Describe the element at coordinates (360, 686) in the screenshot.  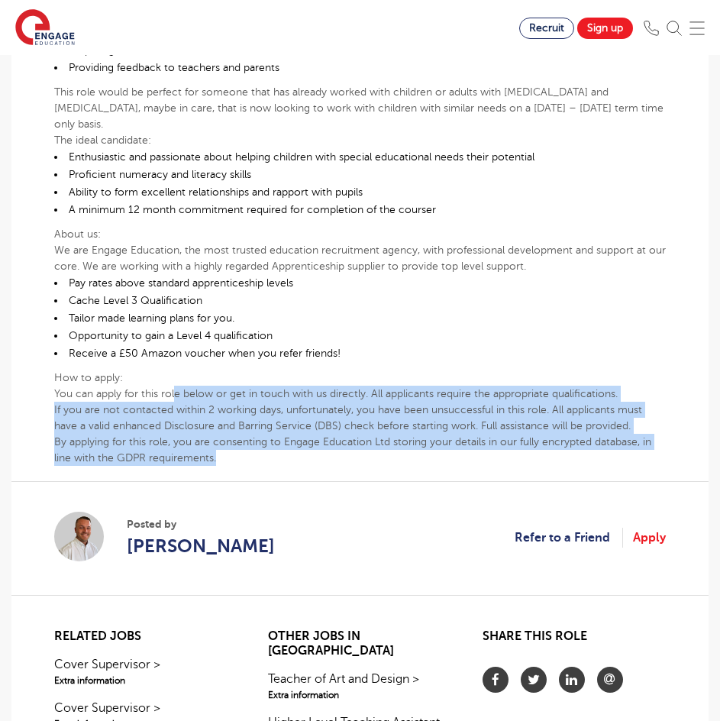
I see `a: Teacher of Art and Design >Extra information` at that location.